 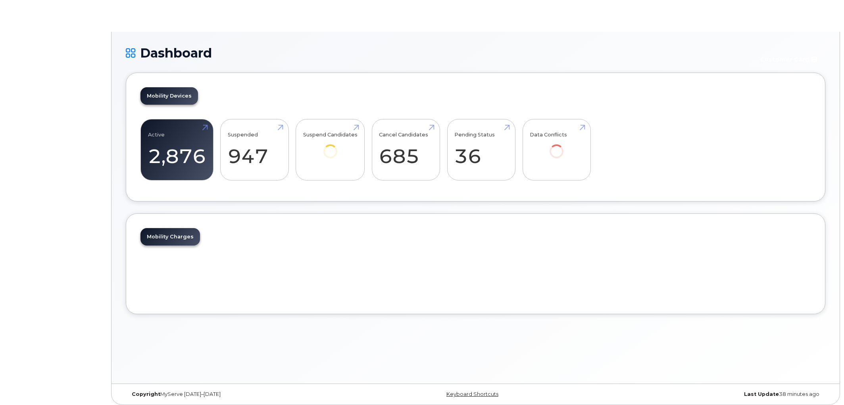 What do you see at coordinates (146, 394) in the screenshot?
I see `strong: Copyright` at bounding box center [146, 394].